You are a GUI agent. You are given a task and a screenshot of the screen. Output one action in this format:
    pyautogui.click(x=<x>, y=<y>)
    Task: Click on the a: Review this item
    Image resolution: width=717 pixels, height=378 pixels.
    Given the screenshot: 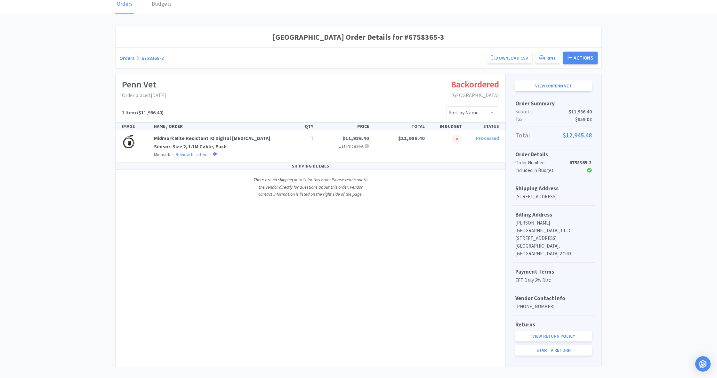 What is the action you would take?
    pyautogui.click(x=191, y=154)
    